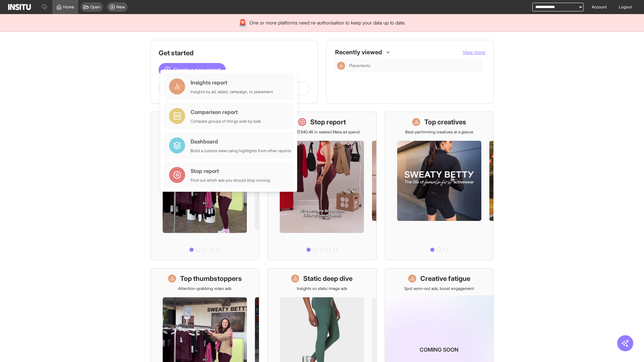 The width and height of the screenshot is (644, 362). Describe the element at coordinates (197, 70) in the screenshot. I see `span: Create a new report` at that location.